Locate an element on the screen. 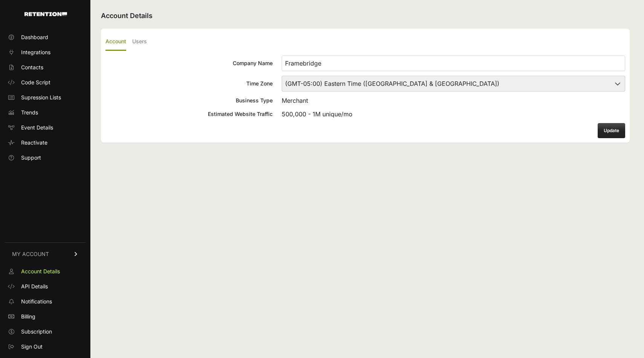 The width and height of the screenshot is (644, 358). button: Update is located at coordinates (611, 130).